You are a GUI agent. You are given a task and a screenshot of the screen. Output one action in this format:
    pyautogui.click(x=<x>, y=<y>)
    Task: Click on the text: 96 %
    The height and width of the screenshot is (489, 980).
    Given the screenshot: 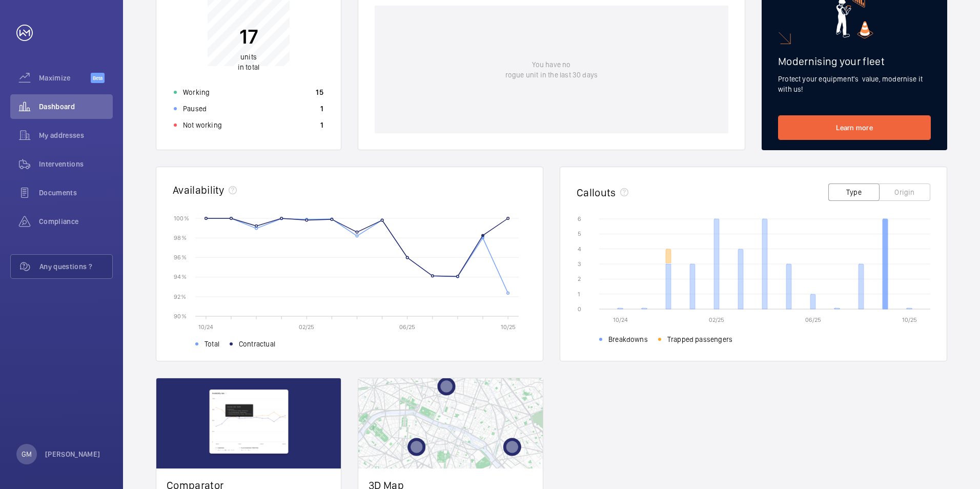 What is the action you would take?
    pyautogui.click(x=180, y=258)
    